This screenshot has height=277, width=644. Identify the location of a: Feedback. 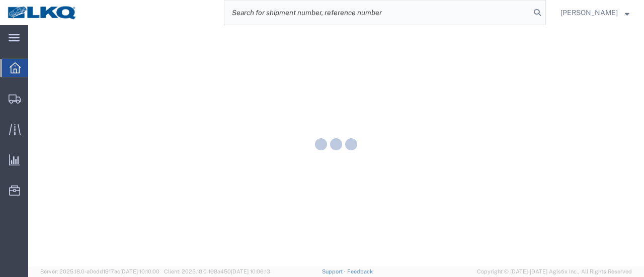
(360, 271).